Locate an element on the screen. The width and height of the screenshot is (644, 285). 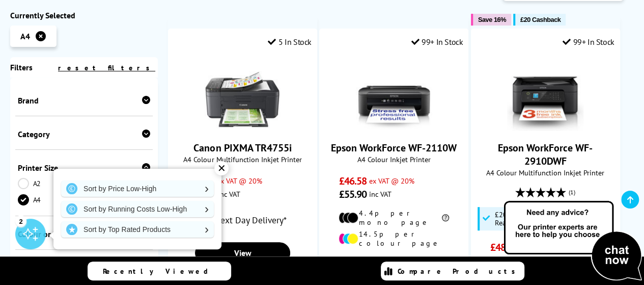
span: A4 is located at coordinates (25, 36).